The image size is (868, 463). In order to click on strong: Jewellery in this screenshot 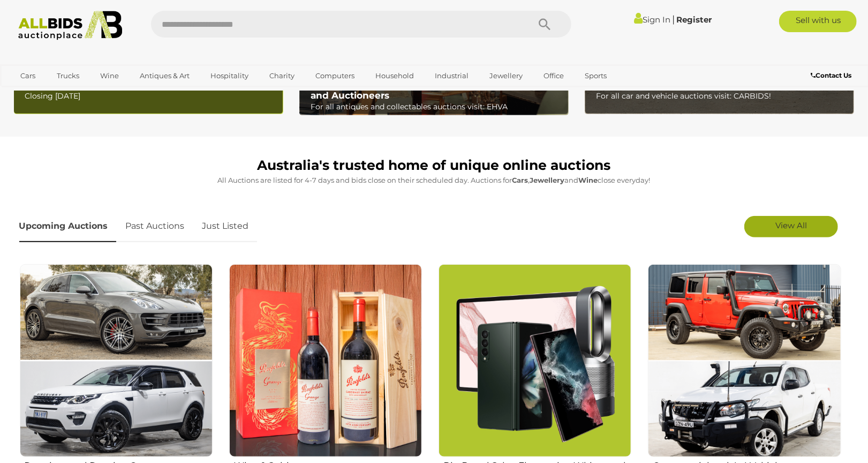, I will do `click(547, 180)`.